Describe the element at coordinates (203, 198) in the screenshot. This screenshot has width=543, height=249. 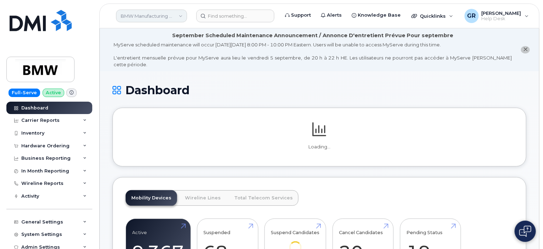
I see `a: Wireline Lines` at that location.